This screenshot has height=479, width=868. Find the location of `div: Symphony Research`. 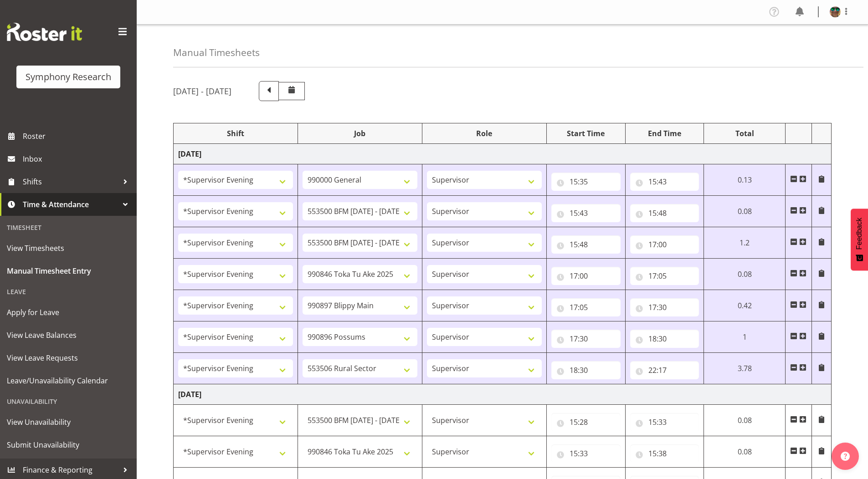

div: Symphony Research is located at coordinates (68, 77).